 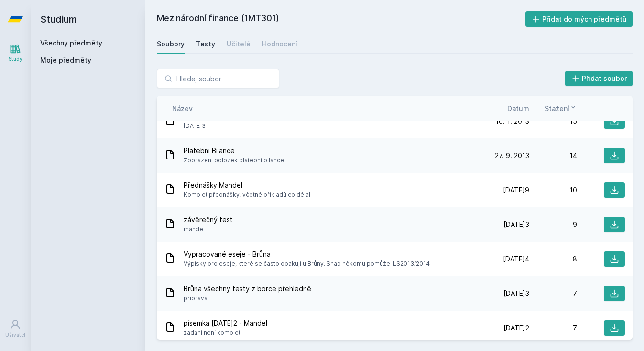 I want to click on span: Moje předměty, so click(x=65, y=60).